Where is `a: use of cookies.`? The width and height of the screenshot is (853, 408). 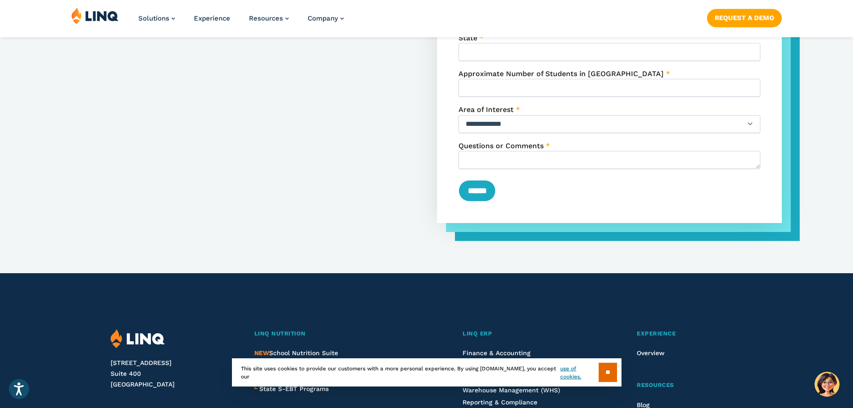
a: use of cookies. is located at coordinates (579, 373).